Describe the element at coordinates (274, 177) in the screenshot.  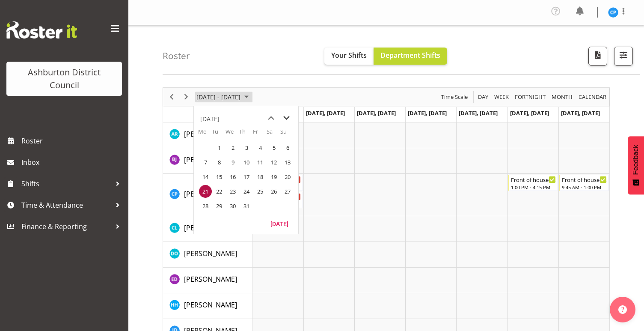
I see `span: Saturday, July 19, 2025` at that location.